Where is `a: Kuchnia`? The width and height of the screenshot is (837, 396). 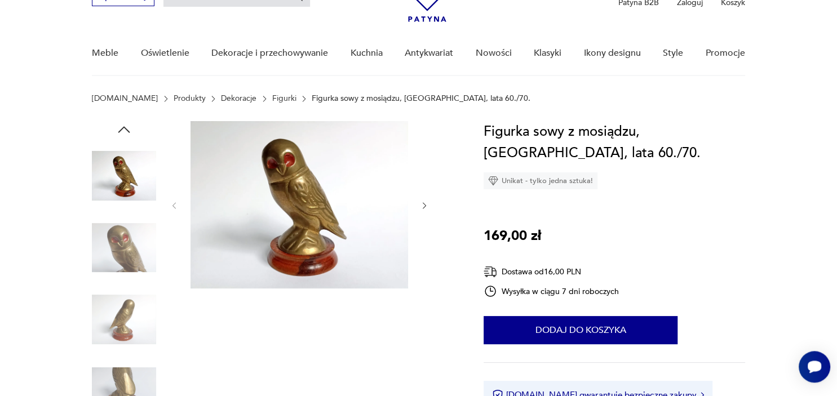 a: Kuchnia is located at coordinates (366, 53).